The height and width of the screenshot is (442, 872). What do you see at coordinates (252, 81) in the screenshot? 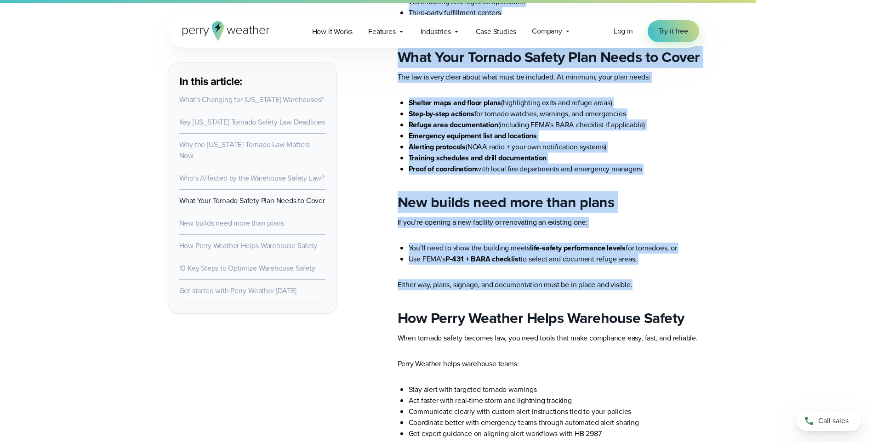
I see `h3: In this article:` at bounding box center [252, 81].